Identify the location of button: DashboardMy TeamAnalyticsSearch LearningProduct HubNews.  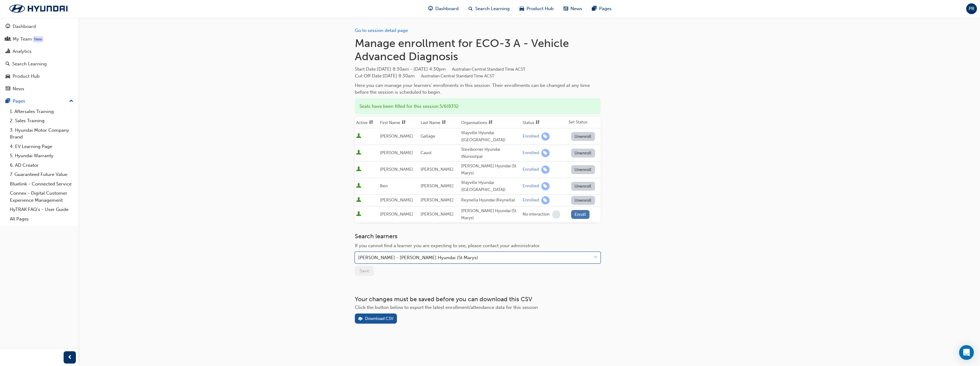
(39, 57).